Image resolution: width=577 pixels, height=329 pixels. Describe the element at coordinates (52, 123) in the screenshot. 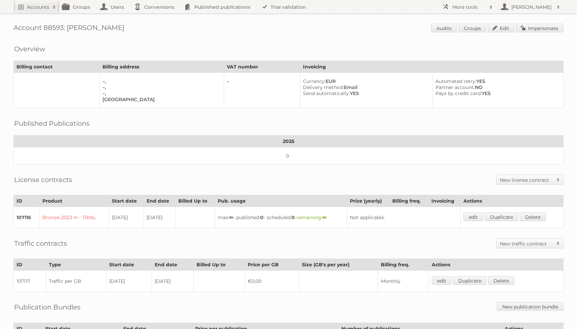

I see `h2: Published Publications` at that location.